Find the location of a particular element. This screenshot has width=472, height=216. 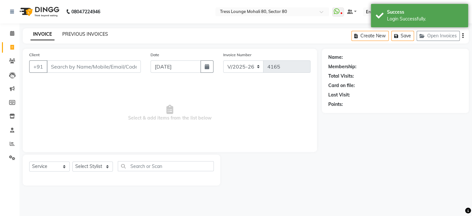

label: Client is located at coordinates (34, 55).